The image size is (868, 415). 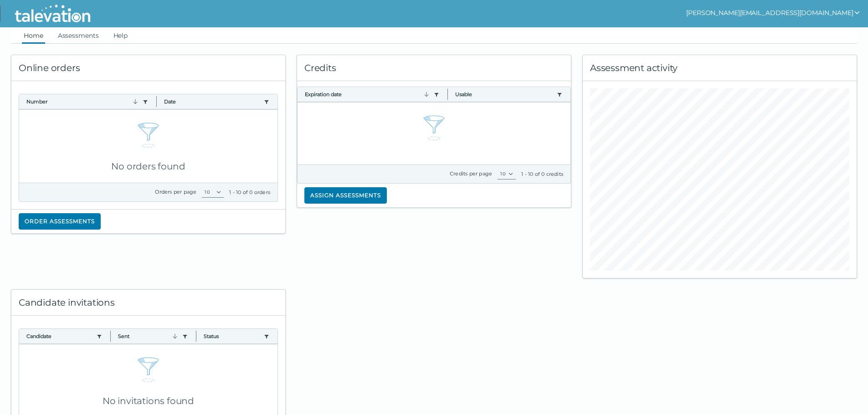 I want to click on button: Expiration date, so click(x=367, y=95).